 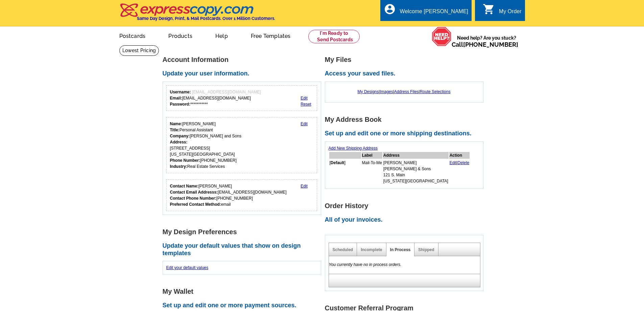 What do you see at coordinates (180, 104) in the screenshot?
I see `strong: Password:` at bounding box center [180, 104].